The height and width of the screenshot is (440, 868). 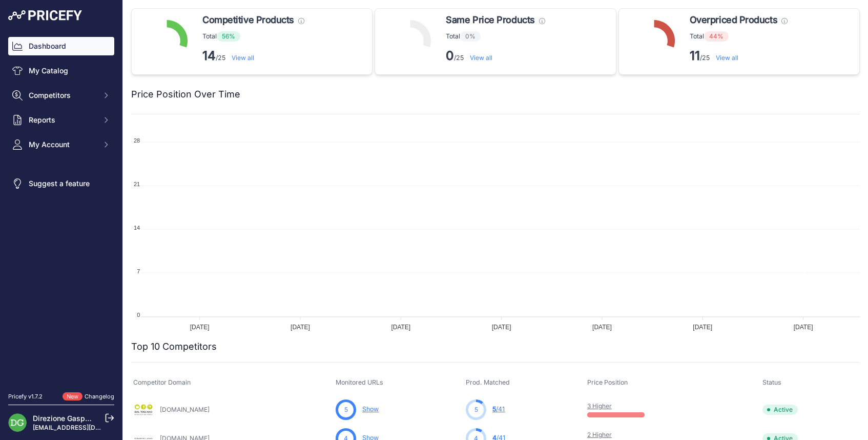 What do you see at coordinates (488, 382) in the screenshot?
I see `span: Prod. Matched` at bounding box center [488, 382].